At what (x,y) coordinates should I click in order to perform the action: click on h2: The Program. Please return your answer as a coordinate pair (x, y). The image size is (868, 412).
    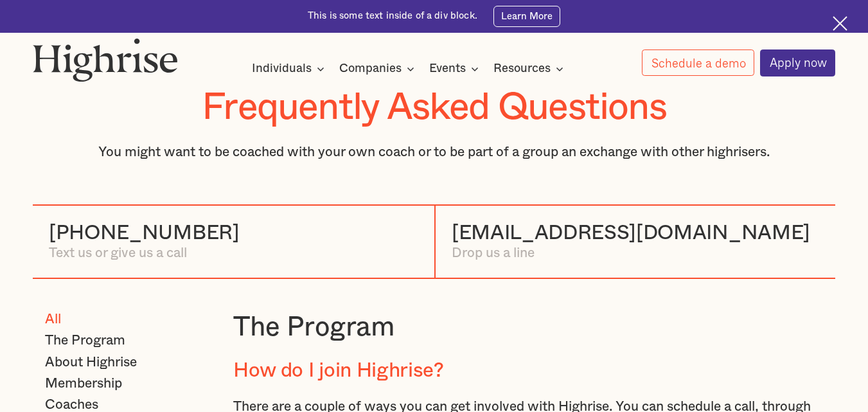
    Looking at the image, I should click on (534, 327).